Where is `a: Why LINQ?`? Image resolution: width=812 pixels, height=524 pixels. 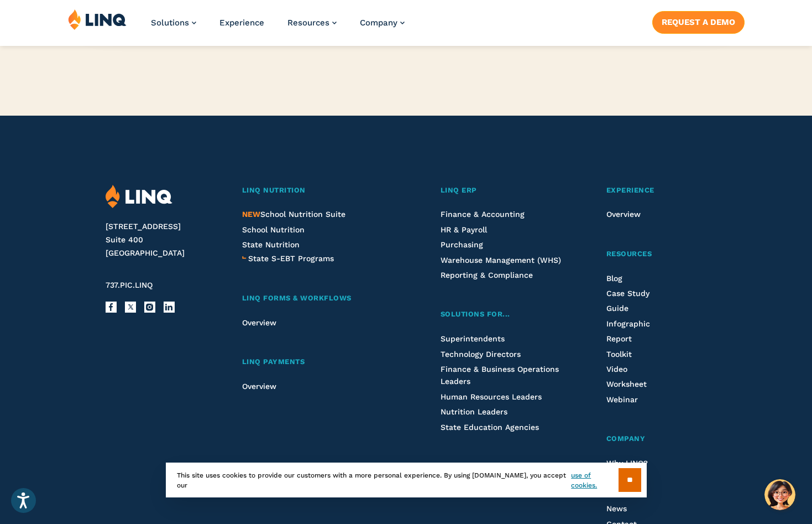 a: Why LINQ? is located at coordinates (627, 463).